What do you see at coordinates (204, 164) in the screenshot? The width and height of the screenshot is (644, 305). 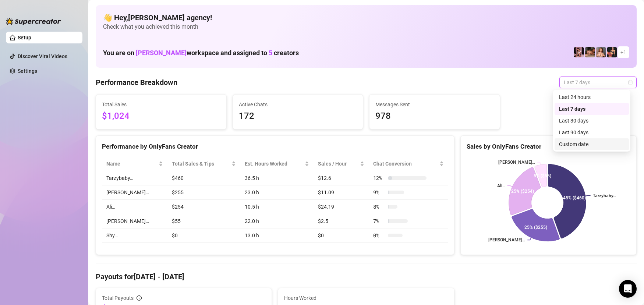 I see `th: Total Sales & Tips` at bounding box center [204, 164].